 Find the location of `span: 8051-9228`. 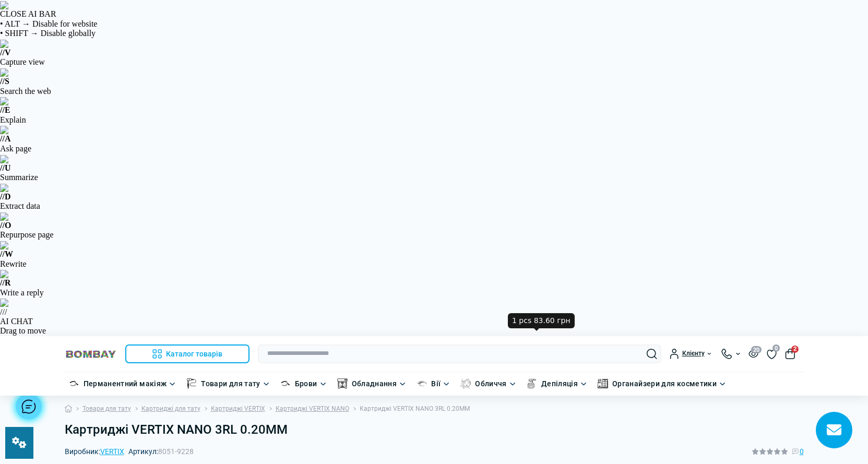

span: 8051-9228 is located at coordinates (176, 451).